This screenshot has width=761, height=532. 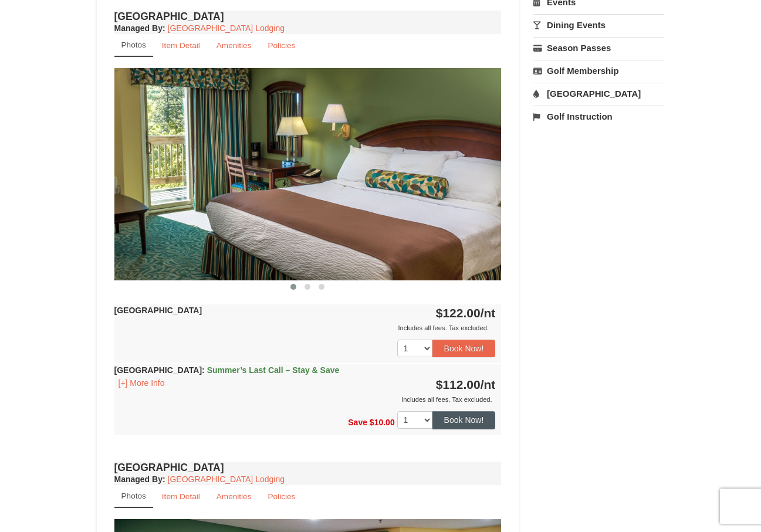 I want to click on span: Save, so click(x=357, y=422).